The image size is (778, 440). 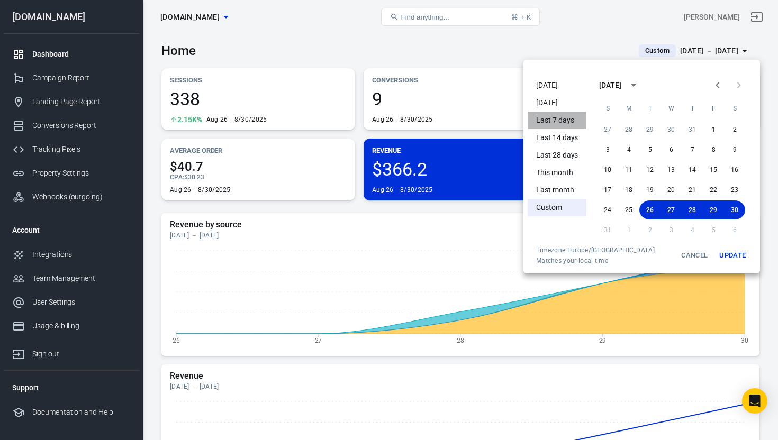 I want to click on button: 23, so click(x=735, y=190).